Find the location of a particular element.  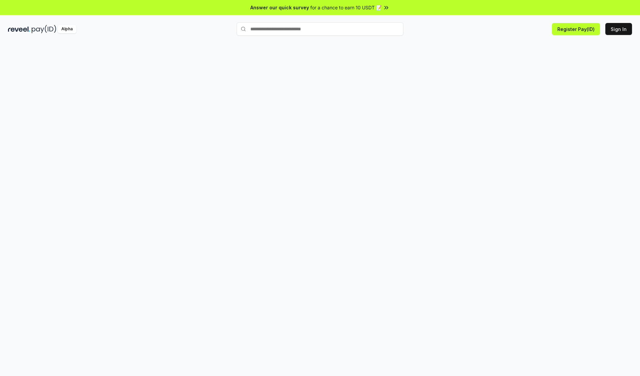

img: reveel_dark is located at coordinates (19, 29).